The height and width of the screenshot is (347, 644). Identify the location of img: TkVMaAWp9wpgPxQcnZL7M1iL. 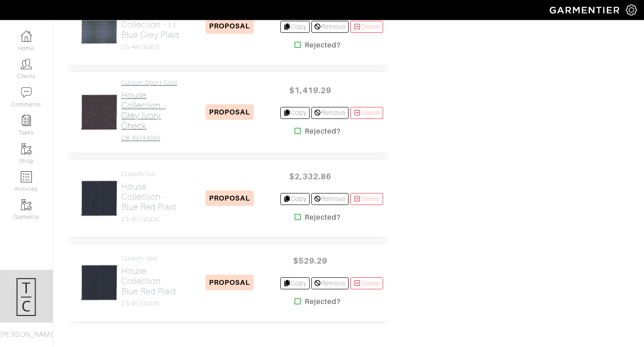
(99, 26).